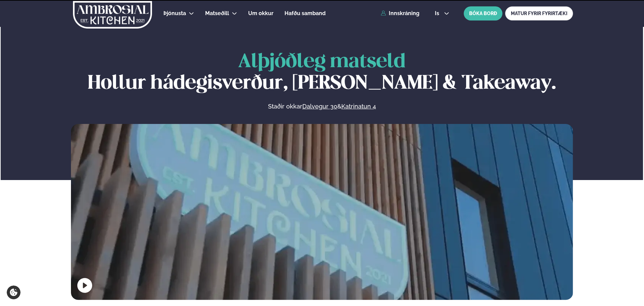  What do you see at coordinates (442, 13) in the screenshot?
I see `button: is` at bounding box center [442, 13].